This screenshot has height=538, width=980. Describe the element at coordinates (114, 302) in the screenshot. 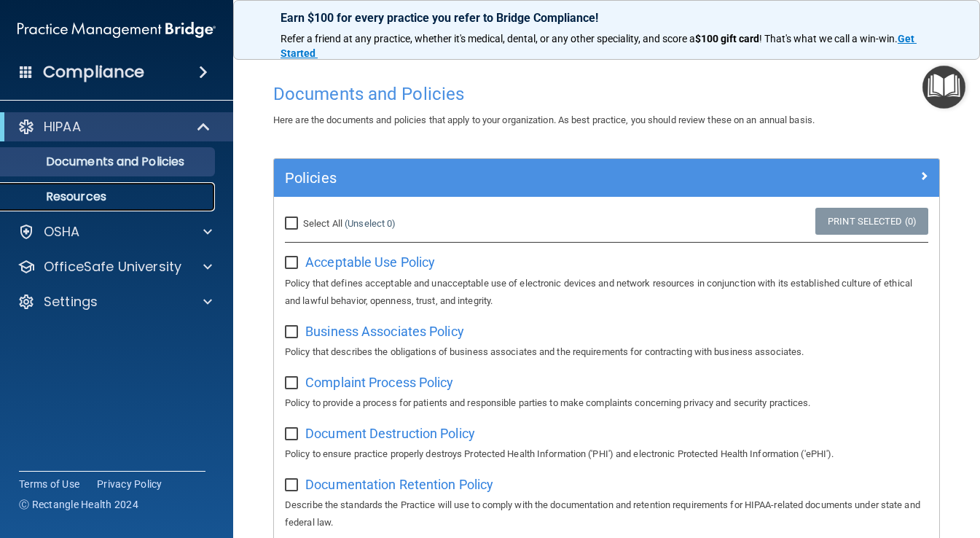

I see `a: Settings` at that location.